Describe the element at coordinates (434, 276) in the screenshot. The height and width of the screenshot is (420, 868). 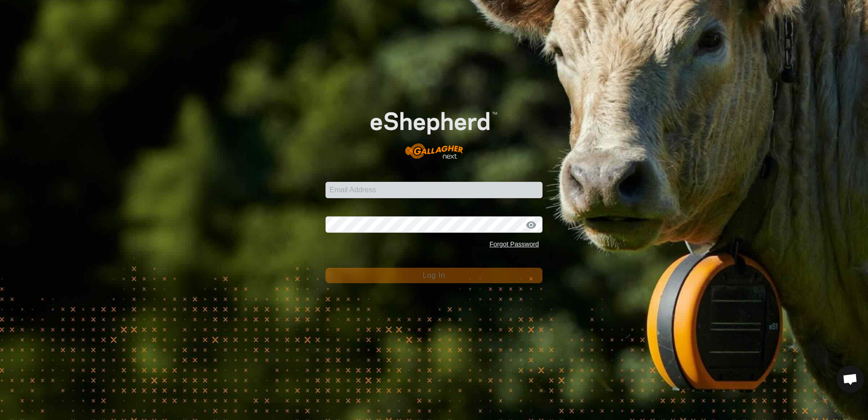
I see `button: Log In` at that location.